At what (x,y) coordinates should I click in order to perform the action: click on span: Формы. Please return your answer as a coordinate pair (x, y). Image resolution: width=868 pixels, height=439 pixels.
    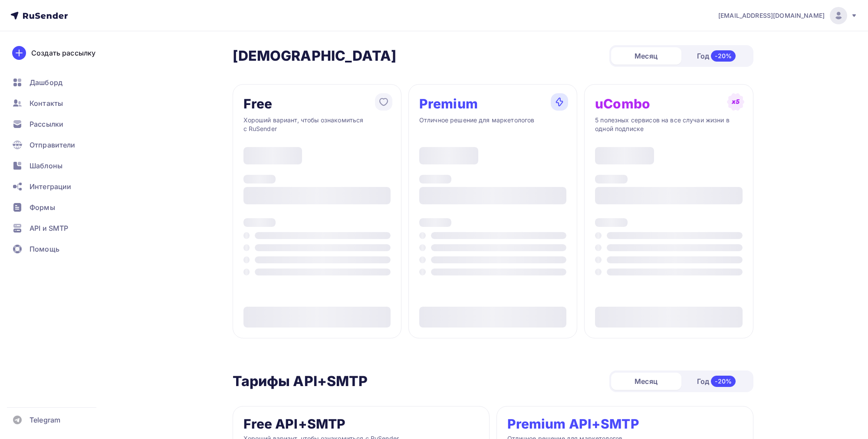
    Looking at the image, I should click on (42, 207).